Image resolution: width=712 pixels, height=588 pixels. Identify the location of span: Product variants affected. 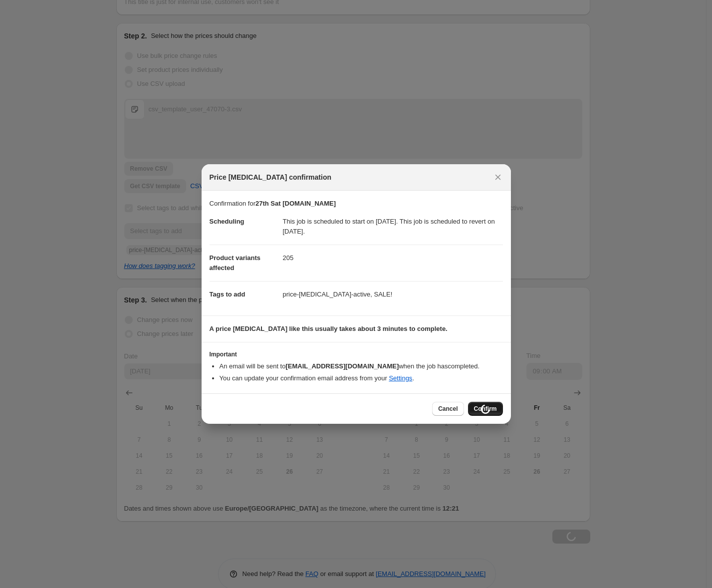
(235, 263).